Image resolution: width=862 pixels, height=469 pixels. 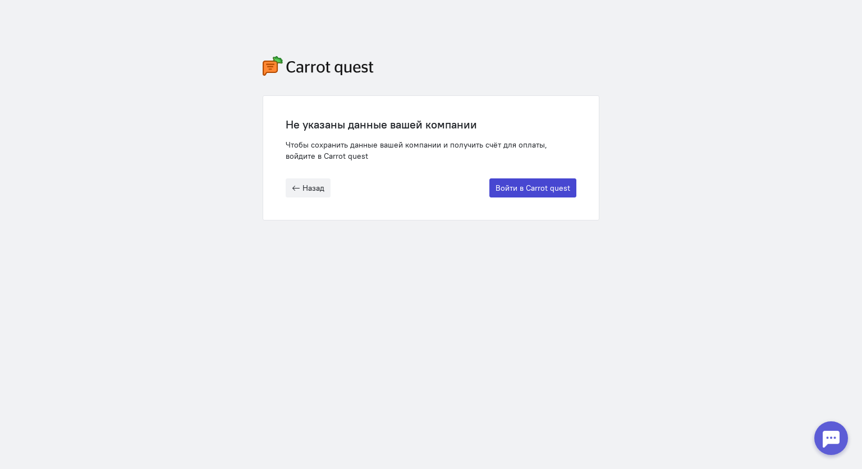 What do you see at coordinates (313, 188) in the screenshot?
I see `span: Назад` at bounding box center [313, 188].